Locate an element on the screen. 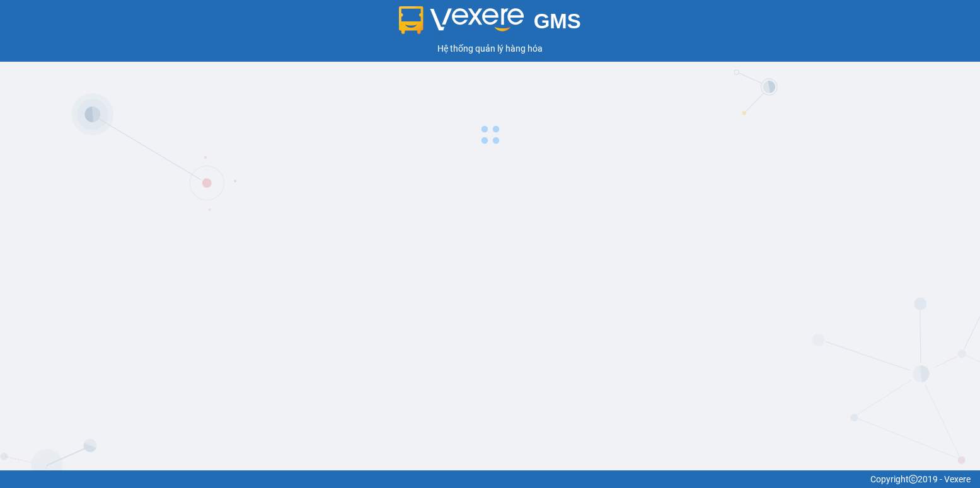 The width and height of the screenshot is (980, 488). img: logo 2 is located at coordinates (461, 20).